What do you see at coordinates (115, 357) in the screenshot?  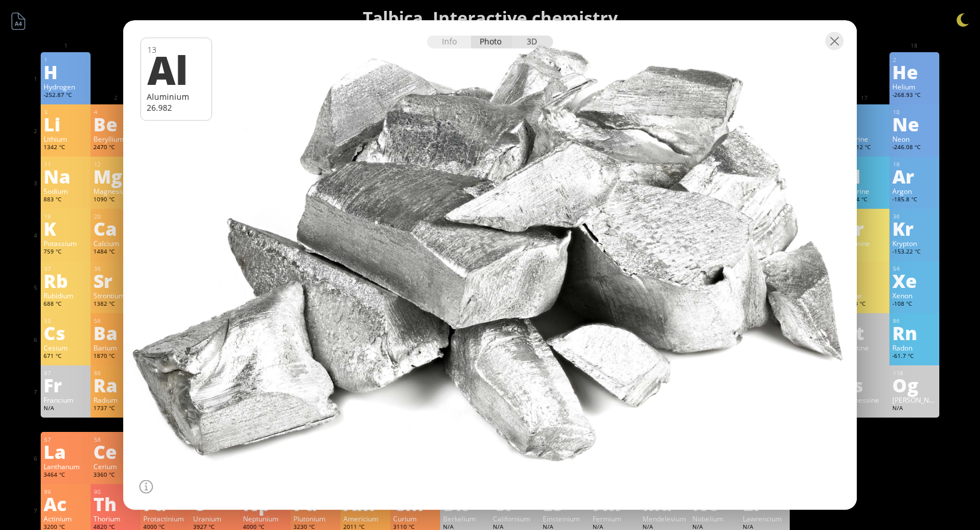 I see `div: 1870 °C` at bounding box center [115, 357].